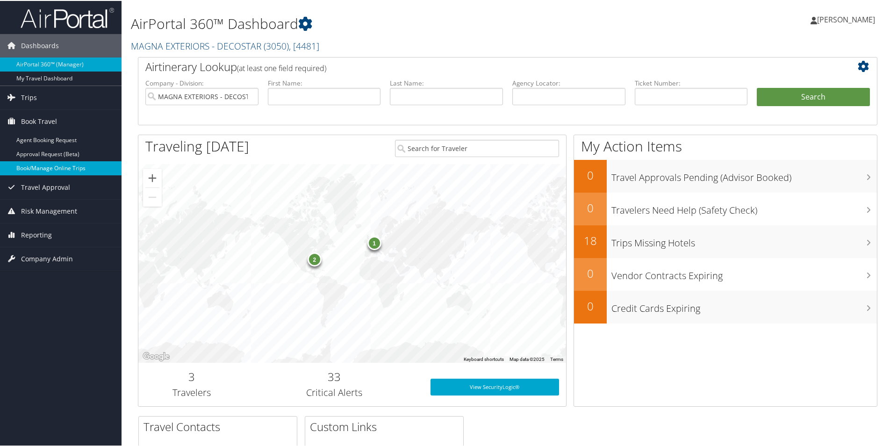 This screenshot has height=446, width=890. What do you see at coordinates (304, 45) in the screenshot?
I see `span: , [ 4481 ]` at bounding box center [304, 45].